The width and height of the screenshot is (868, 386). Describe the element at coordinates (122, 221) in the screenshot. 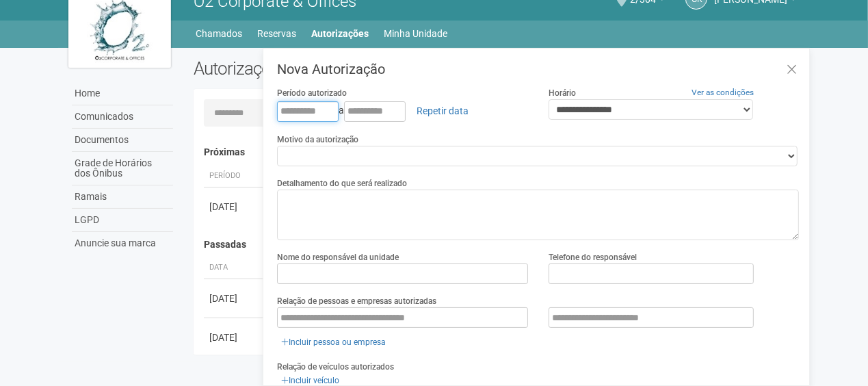

I see `a: LGPD` at that location.